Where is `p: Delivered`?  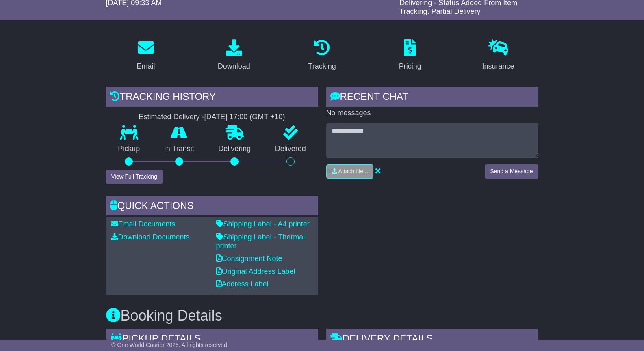
p: Delivered is located at coordinates (291, 149).